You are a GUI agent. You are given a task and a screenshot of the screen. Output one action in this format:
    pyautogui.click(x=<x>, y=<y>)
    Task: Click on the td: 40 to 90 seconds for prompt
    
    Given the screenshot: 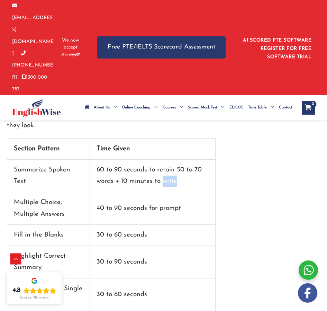 What is the action you would take?
    pyautogui.click(x=153, y=208)
    